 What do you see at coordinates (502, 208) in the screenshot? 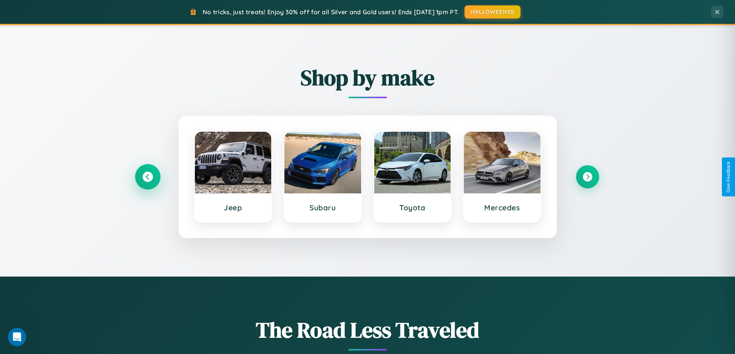
I see `h3: Mercedes` at bounding box center [502, 208].